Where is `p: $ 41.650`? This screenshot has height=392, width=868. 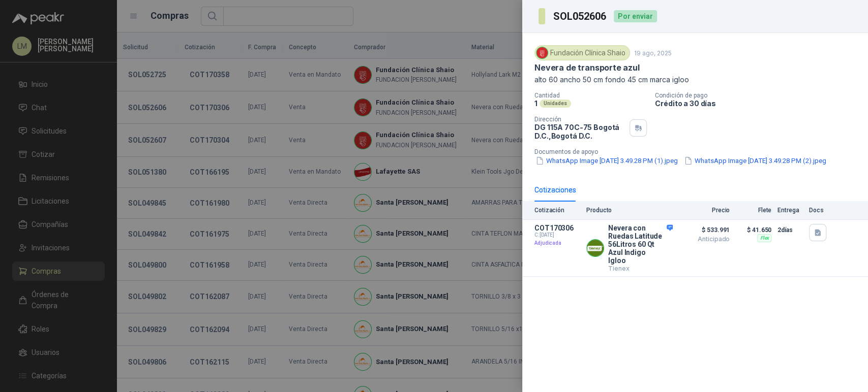
p: $ 41.650 is located at coordinates (754, 230).